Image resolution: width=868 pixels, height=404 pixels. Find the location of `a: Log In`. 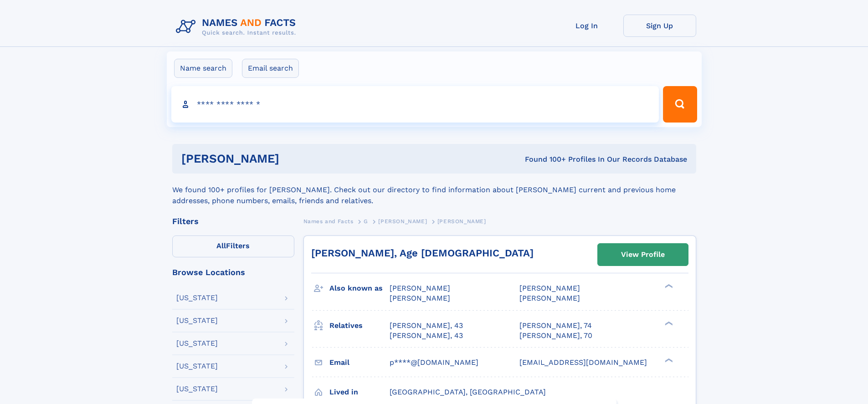

a: Log In is located at coordinates (587, 26).